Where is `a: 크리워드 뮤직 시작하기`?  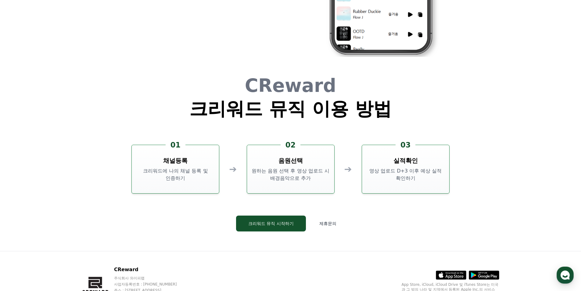 a: 크리워드 뮤직 시작하기 is located at coordinates (271, 223).